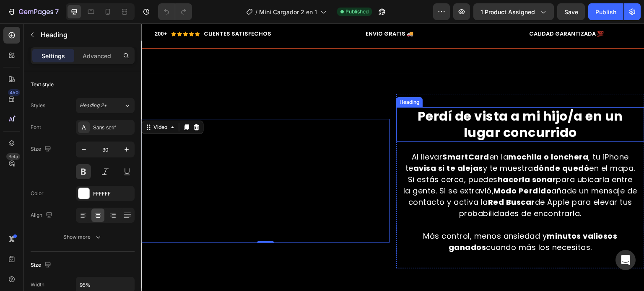 The width and height of the screenshot is (644, 291). Describe the element at coordinates (97, 55) in the screenshot. I see `p: Advanced` at that location.